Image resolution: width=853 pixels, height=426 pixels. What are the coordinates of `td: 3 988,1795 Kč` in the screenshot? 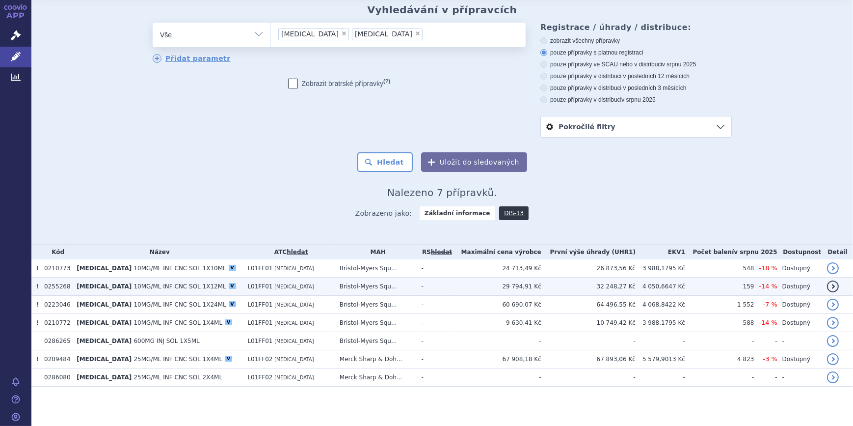 It's located at (660, 268).